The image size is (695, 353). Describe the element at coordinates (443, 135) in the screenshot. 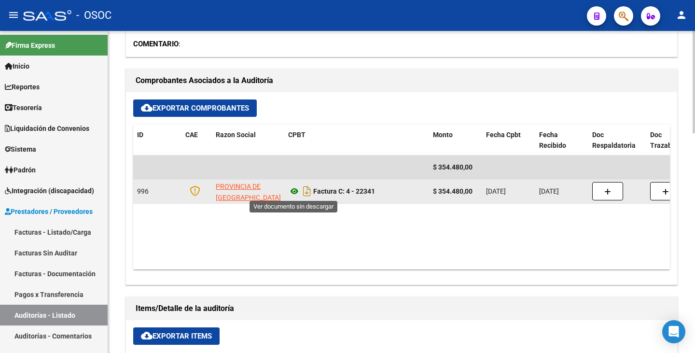

I see `span: Monto` at that location.